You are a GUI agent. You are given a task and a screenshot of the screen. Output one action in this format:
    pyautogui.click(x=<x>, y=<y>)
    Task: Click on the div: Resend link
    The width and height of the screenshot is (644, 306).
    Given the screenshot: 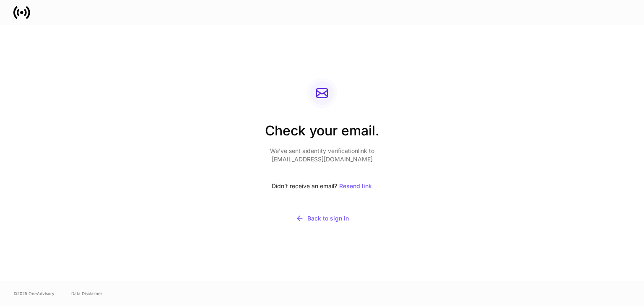 What is the action you would take?
    pyautogui.click(x=355, y=186)
    